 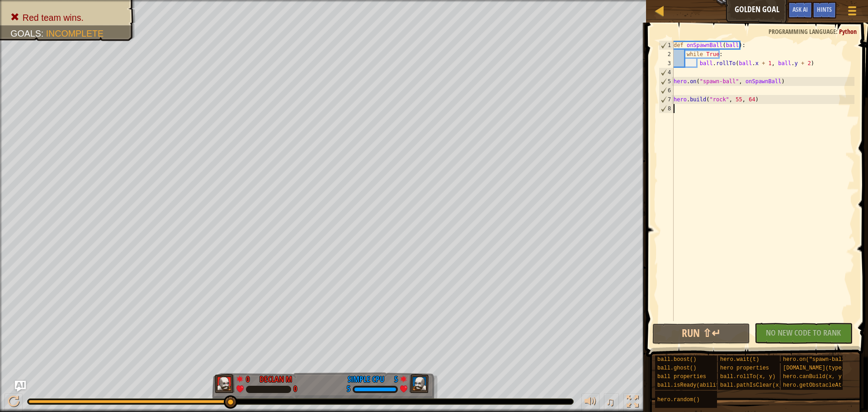 I want to click on li: Red team wins., so click(x=67, y=18).